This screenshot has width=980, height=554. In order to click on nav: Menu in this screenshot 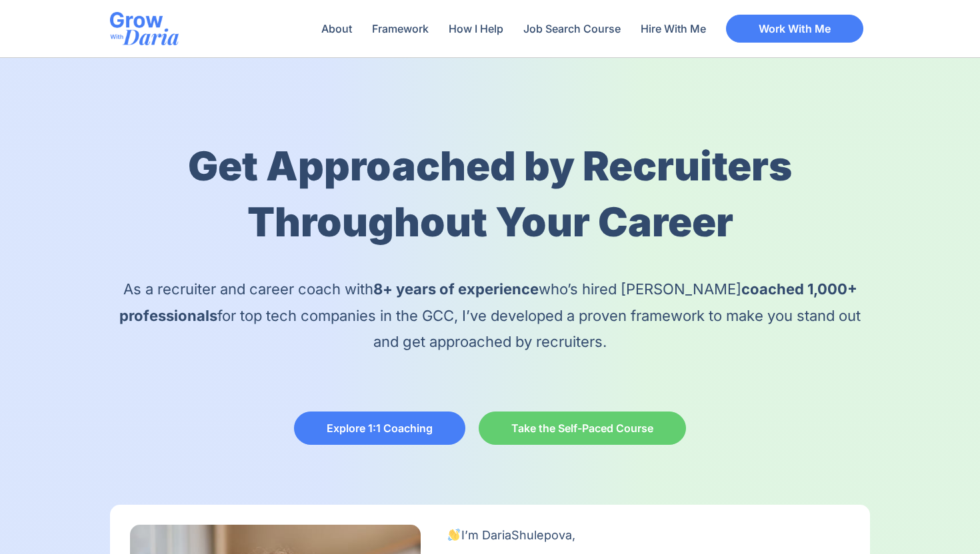, I will do `click(513, 29)`.